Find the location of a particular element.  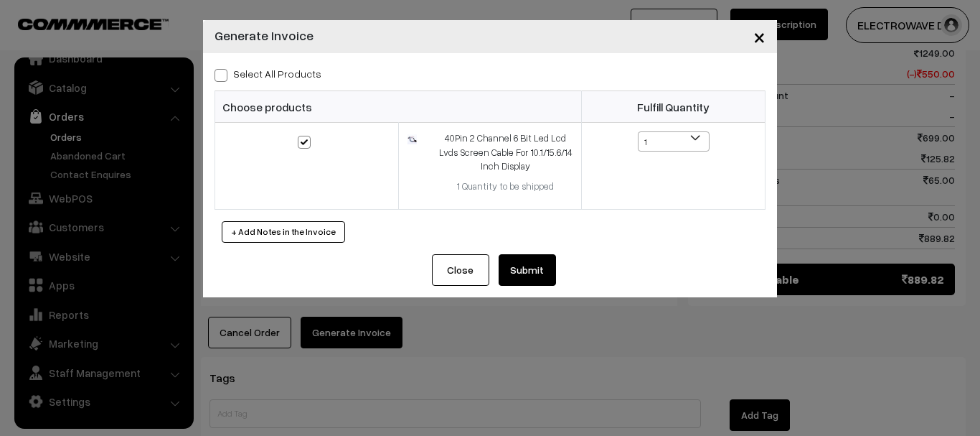

h4: Generate Invoice is located at coordinates (264, 35).